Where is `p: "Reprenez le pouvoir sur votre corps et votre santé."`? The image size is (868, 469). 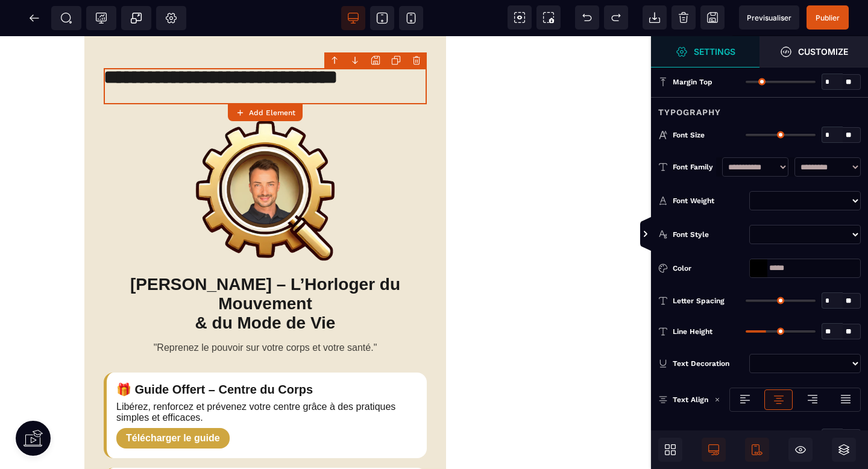
p: "Reprenez le pouvoir sur votre corps et votre santé." is located at coordinates (265, 312).